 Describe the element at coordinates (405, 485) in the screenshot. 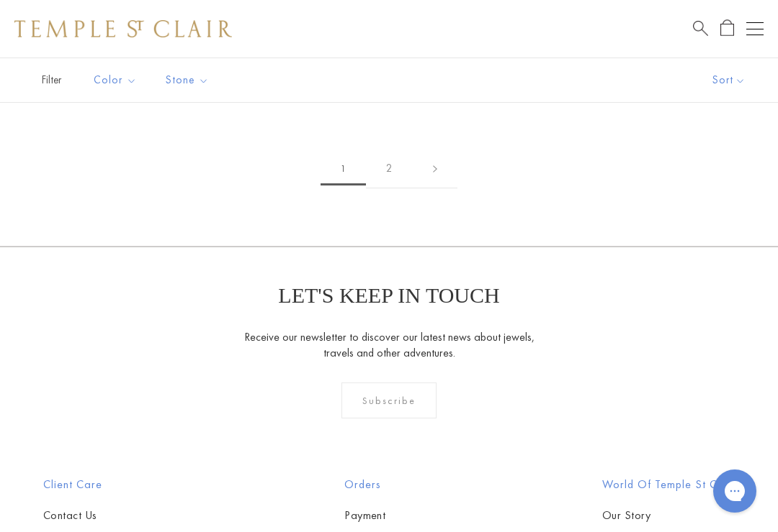

I see `h2: Orders` at that location.